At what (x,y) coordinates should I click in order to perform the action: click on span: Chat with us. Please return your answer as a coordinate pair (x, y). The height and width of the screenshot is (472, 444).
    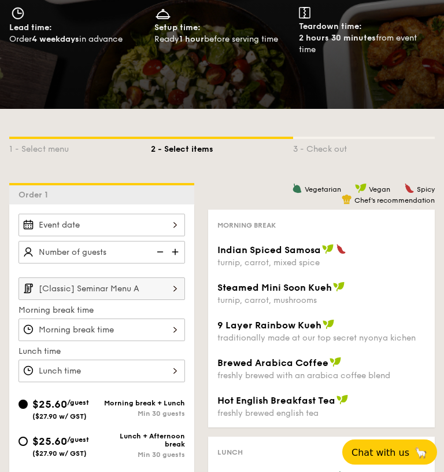
    Looking at the image, I should click on (381, 452).